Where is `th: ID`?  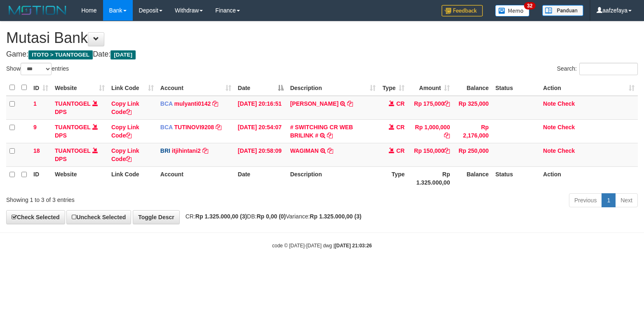 th: ID is located at coordinates (41, 178).